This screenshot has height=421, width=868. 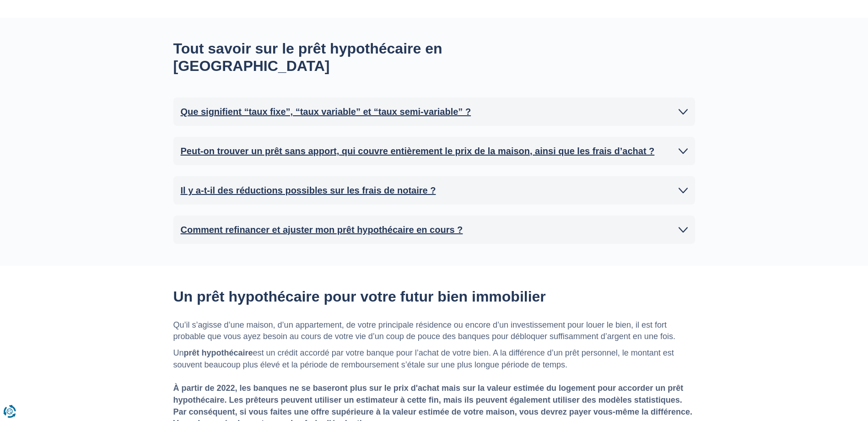 I want to click on a: Il y a-t-il des réductions possibles sur les frais de notaire ?, so click(x=434, y=190).